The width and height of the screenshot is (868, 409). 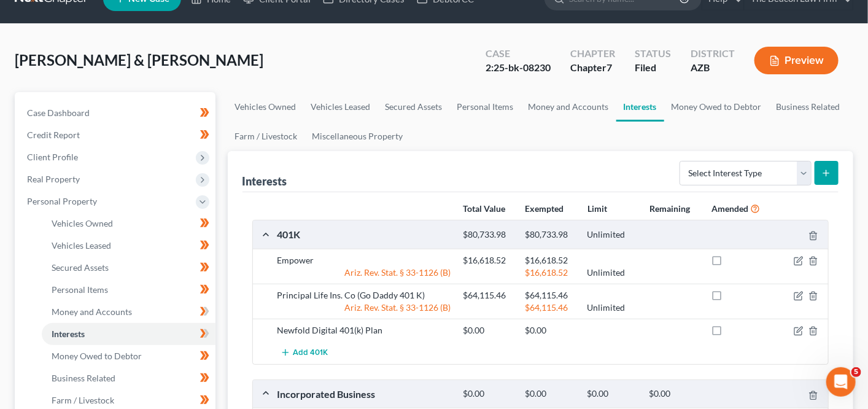 I want to click on button: Preview, so click(x=796, y=60).